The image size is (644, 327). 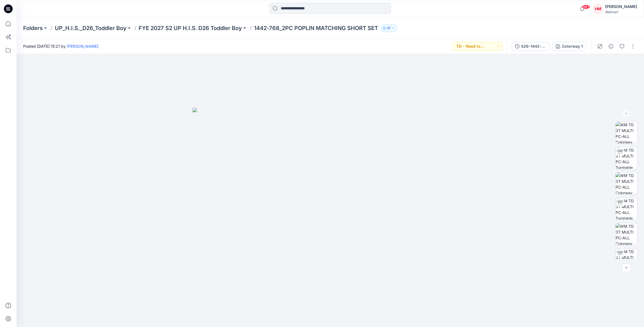 I want to click on p: FYE 2027 S2 UP H.I.S. D26 Toddler Boy, so click(x=190, y=28).